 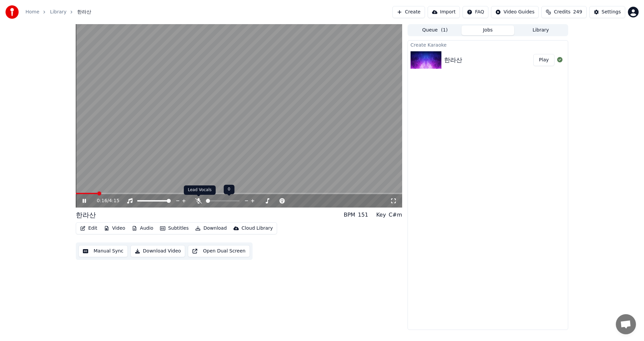 I want to click on span: 249, so click(x=578, y=12).